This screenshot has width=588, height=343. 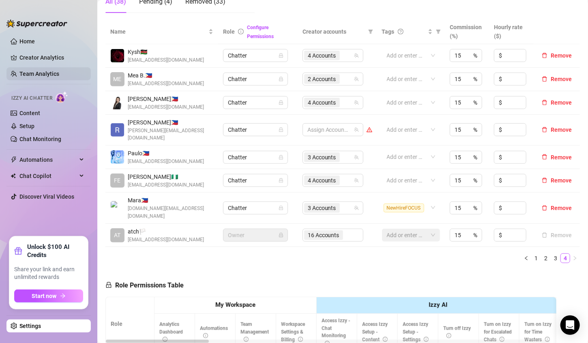 I want to click on li: 2, so click(x=546, y=258).